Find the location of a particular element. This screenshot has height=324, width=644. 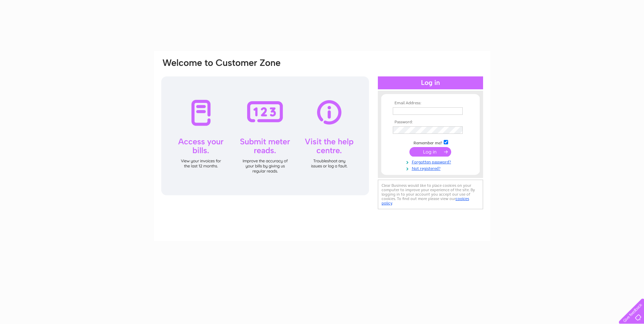

a: cookies policy is located at coordinates (425, 201).